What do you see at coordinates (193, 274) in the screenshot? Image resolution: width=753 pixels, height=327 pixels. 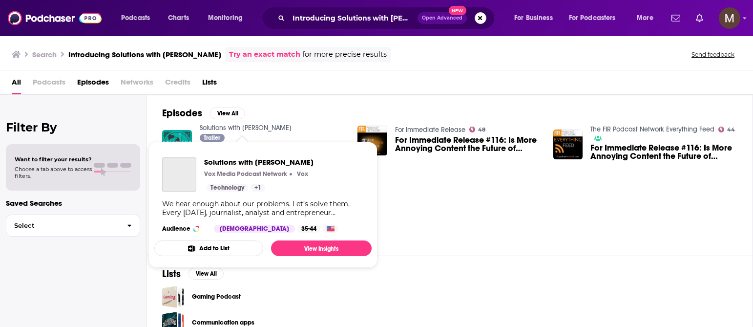 I see `a: ListsView All` at bounding box center [193, 274].